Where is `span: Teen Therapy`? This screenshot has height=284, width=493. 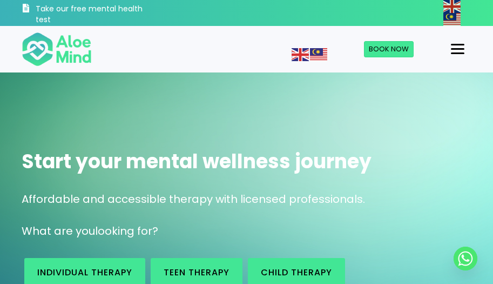 span: Teen Therapy is located at coordinates (197, 272).